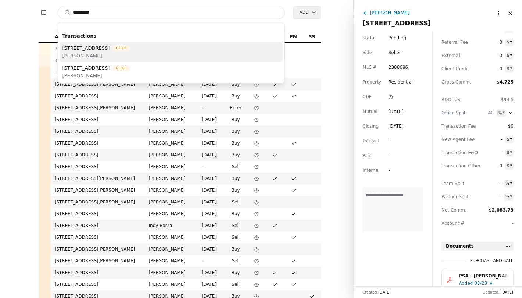 Image resolution: width=522 pixels, height=298 pixels. Describe the element at coordinates (458, 100) in the screenshot. I see `span: B&O Tax` at that location.